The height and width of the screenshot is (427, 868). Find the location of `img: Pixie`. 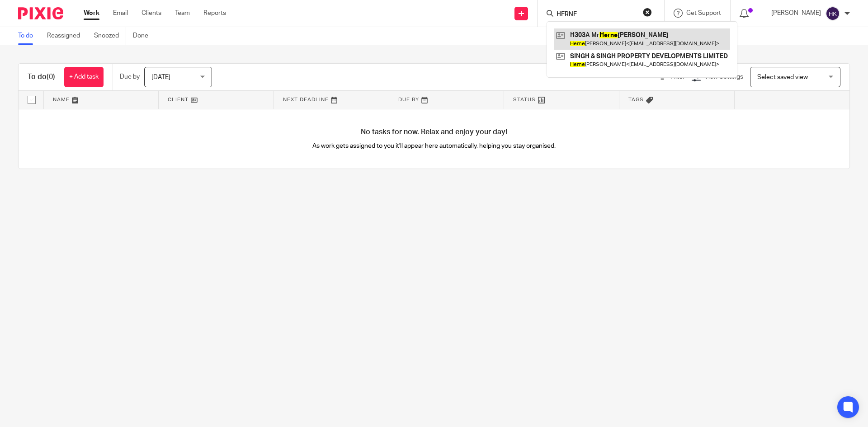

img: Pixie is located at coordinates (41, 13).